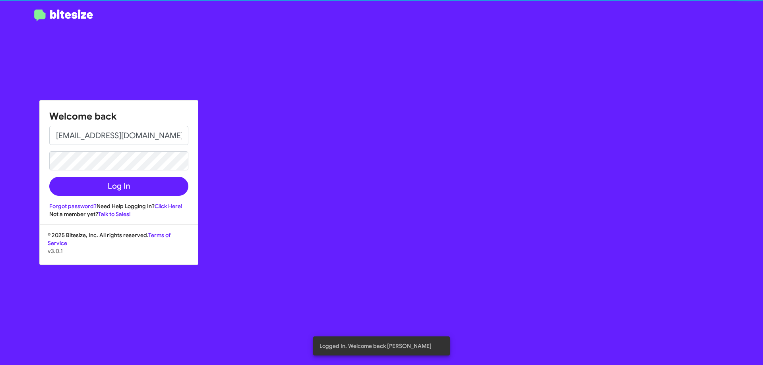 The width and height of the screenshot is (763, 365). Describe the element at coordinates (119, 136) in the screenshot. I see `input: Email address` at that location.